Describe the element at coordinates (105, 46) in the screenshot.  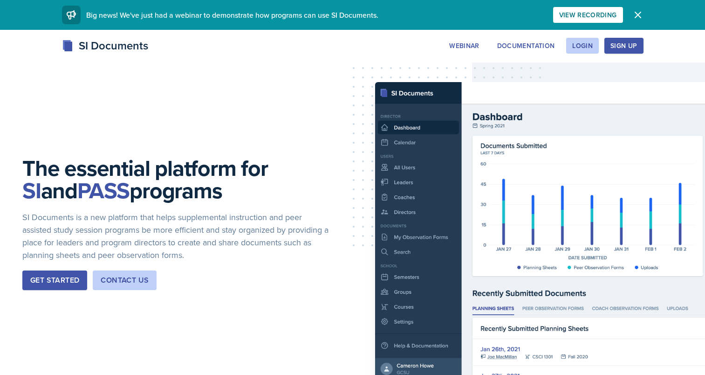
I see `div: SI Documents` at that location.